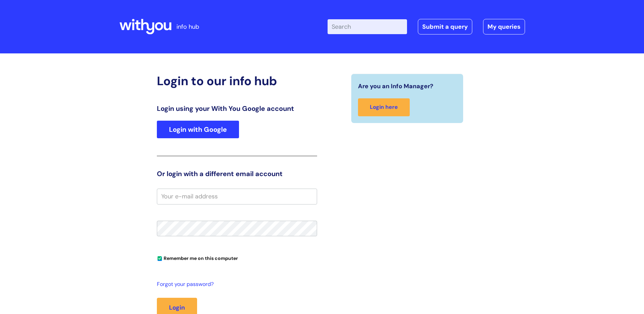  What do you see at coordinates (159, 259) in the screenshot?
I see `input: Remember me on this computer` at bounding box center [159, 259].